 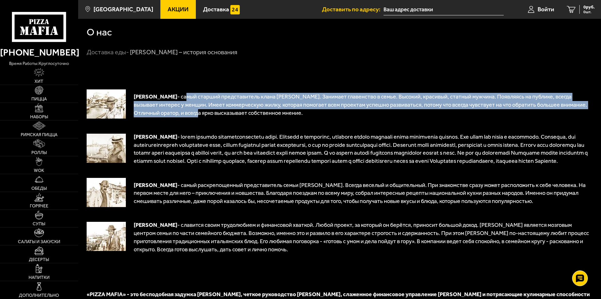 I want to click on span: Напитки, so click(x=39, y=278).